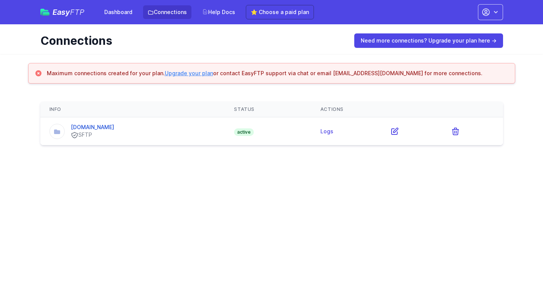  Describe the element at coordinates (327, 131) in the screenshot. I see `a: Logs` at that location.